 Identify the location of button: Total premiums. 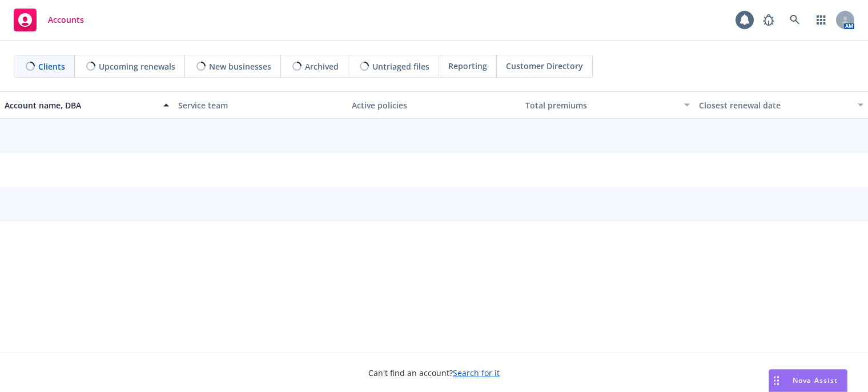
(608, 105).